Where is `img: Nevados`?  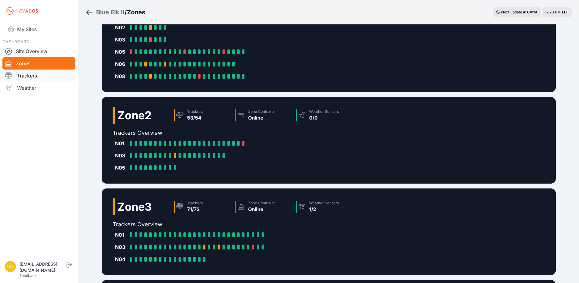
img: Nevados is located at coordinates (22, 11).